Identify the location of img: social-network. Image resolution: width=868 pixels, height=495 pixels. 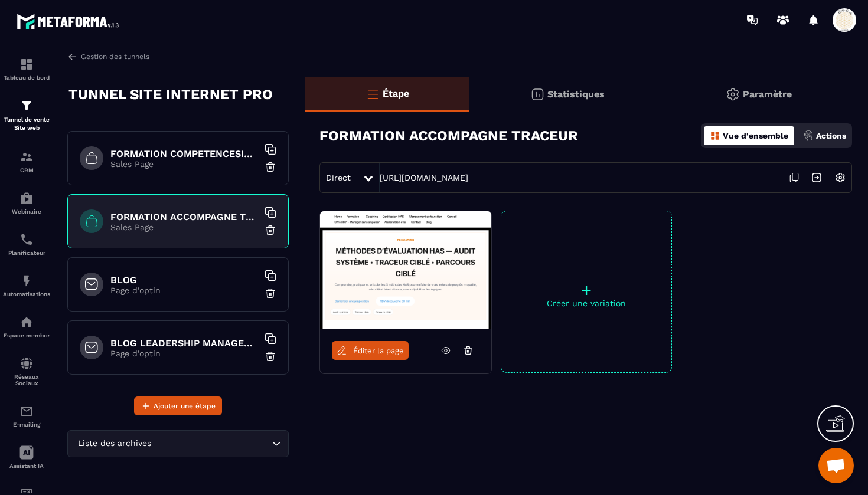
(27, 364).